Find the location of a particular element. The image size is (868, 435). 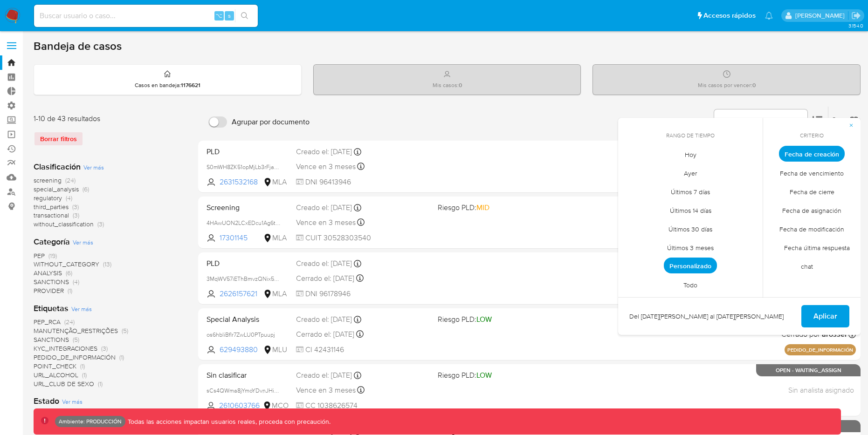

a: Salir is located at coordinates (855, 16).